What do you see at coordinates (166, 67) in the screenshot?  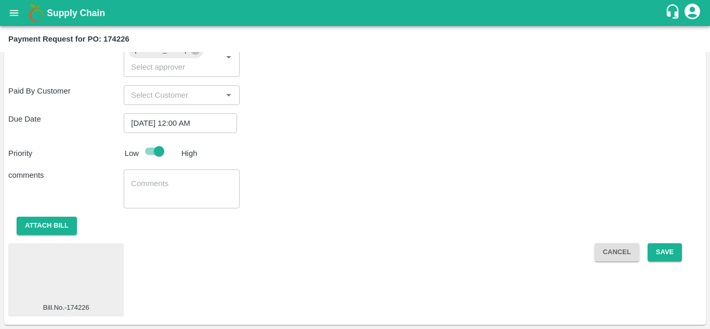 I see `input: Select approver` at bounding box center [166, 67].